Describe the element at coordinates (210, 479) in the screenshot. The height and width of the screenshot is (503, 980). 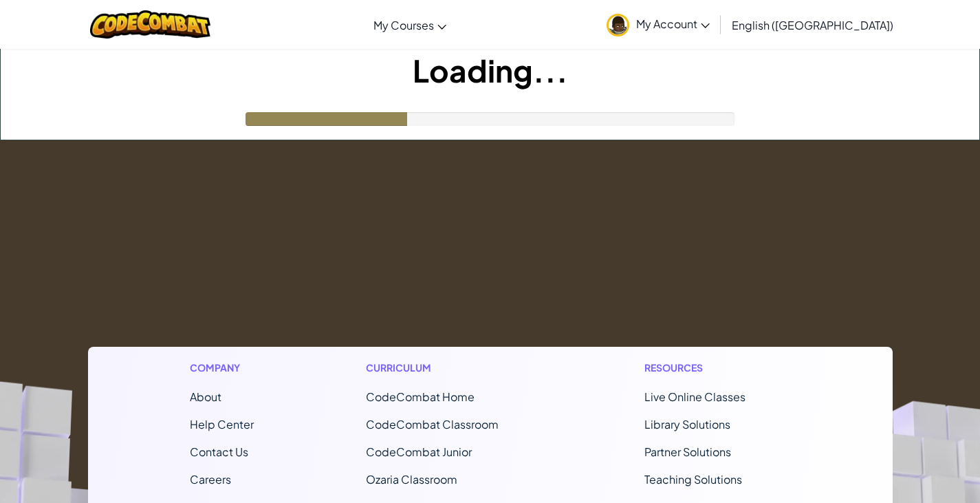
I see `a: Careers` at that location.